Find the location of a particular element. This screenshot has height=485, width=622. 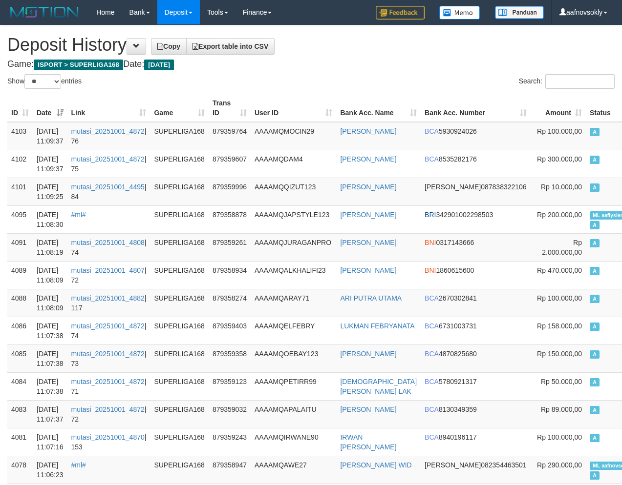

td: 879358274 is located at coordinates (230, 303).